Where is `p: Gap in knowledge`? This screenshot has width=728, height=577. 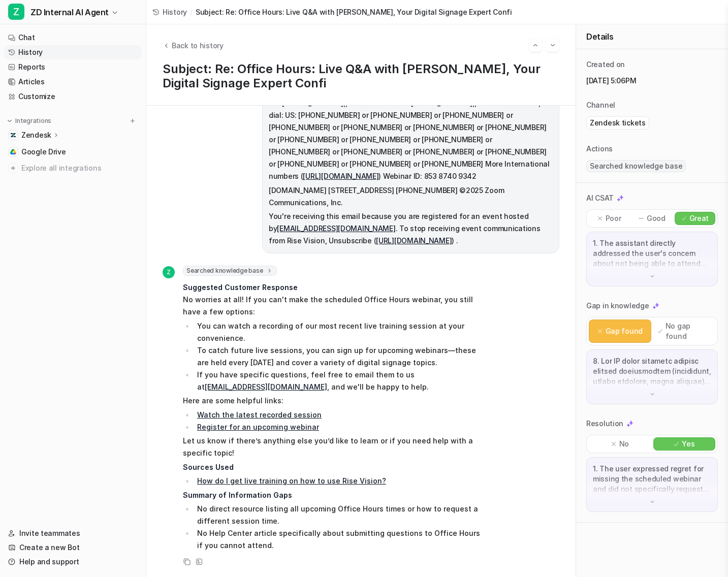
p: Gap in knowledge is located at coordinates (618, 306).